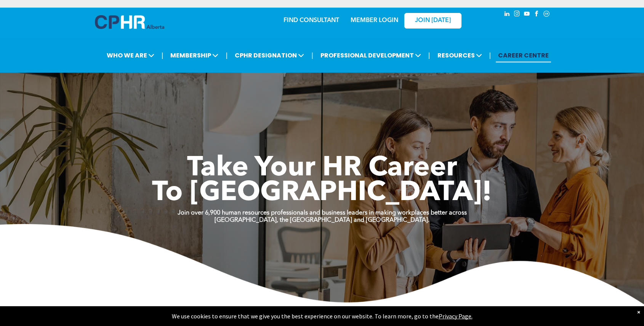  What do you see at coordinates (506, 14) in the screenshot?
I see `a: linkedin` at bounding box center [506, 14].